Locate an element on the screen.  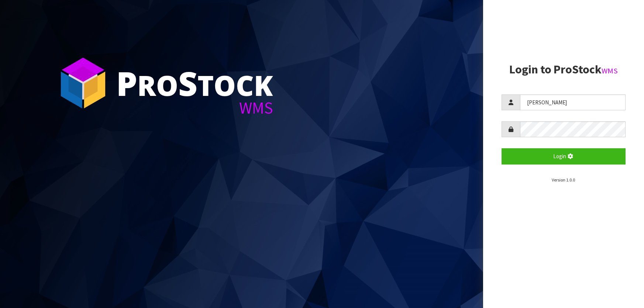
button: Login is located at coordinates (563, 156).